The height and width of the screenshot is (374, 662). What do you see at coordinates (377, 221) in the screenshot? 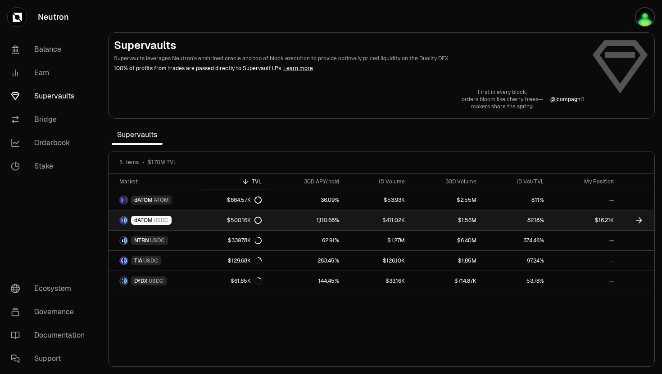
I see `a: $411.02K` at bounding box center [377, 221].